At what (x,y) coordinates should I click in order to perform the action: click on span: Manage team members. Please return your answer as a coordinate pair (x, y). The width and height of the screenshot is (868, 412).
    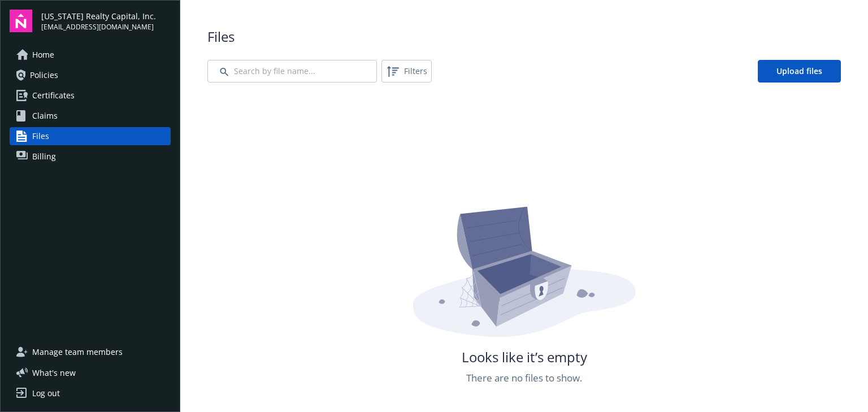
    Looking at the image, I should click on (77, 352).